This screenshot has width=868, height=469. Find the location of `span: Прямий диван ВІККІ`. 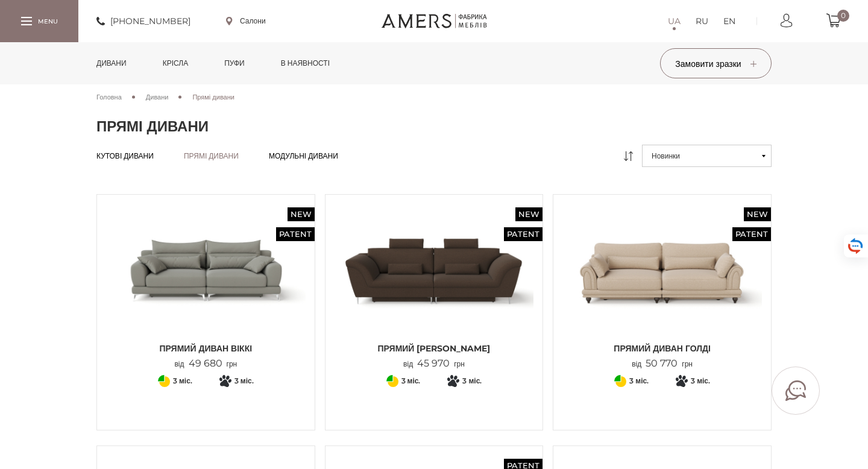

span: Прямий диван ВІККІ is located at coordinates (206, 348).